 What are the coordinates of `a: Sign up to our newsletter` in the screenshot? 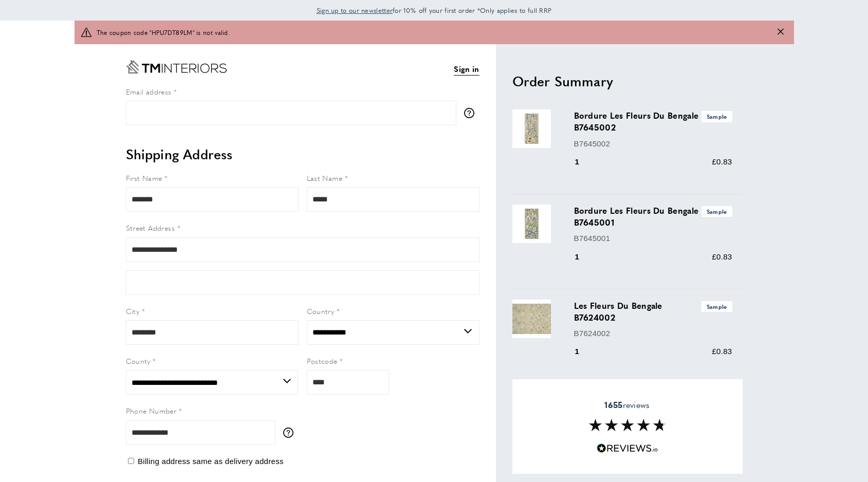 It's located at (355, 10).